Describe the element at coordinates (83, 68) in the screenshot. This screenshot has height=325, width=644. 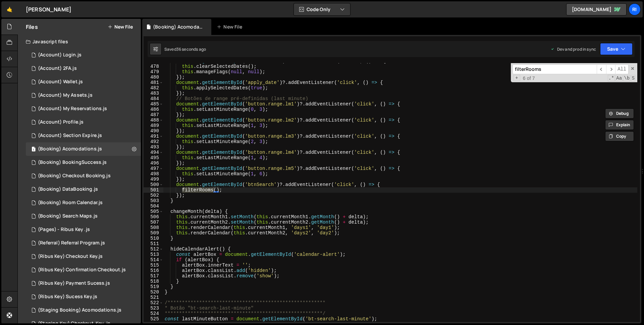
I see `div: 16291/44034.js` at that location.